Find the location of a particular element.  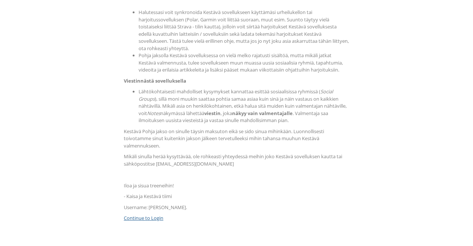

i: Social Groups is located at coordinates (236, 95).